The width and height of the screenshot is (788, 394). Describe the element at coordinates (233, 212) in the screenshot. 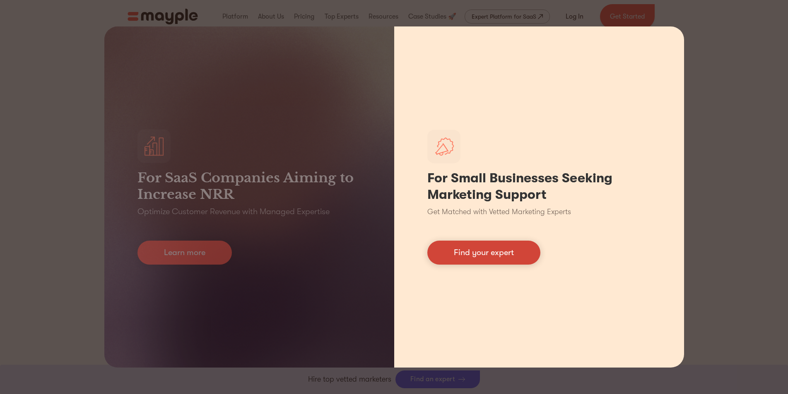

I see `p: Optimize Customer Revenue with Managed Expertise` at that location.